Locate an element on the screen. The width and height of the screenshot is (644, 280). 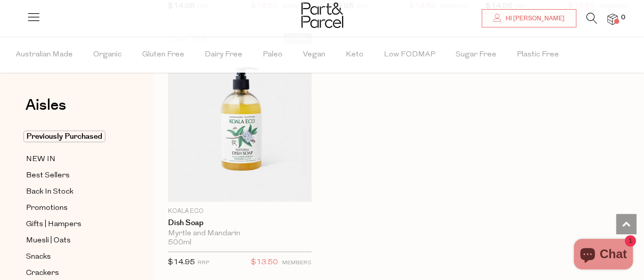
span: Sugar Free is located at coordinates (476, 55).